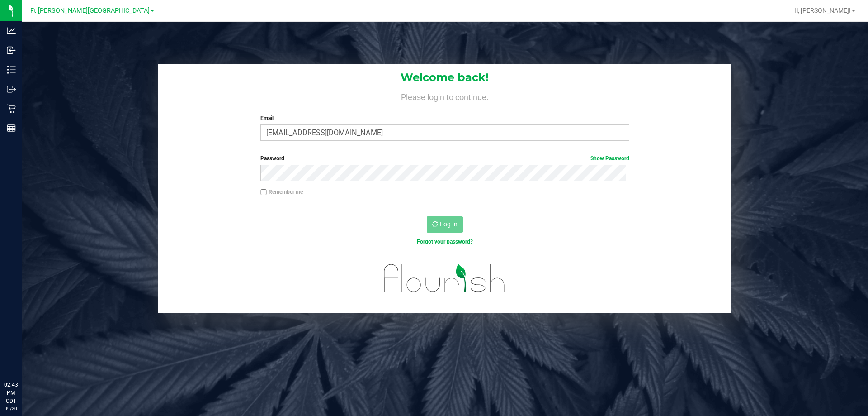 The height and width of the screenshot is (416, 868). Describe the element at coordinates (445, 224) in the screenshot. I see `button: Log In` at that location.